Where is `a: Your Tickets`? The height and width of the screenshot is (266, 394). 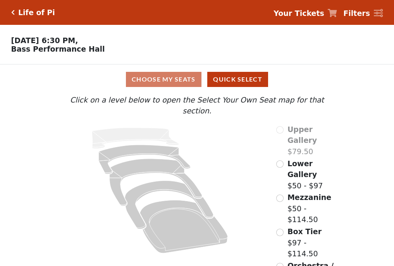
a: Your Tickets is located at coordinates (305, 13).